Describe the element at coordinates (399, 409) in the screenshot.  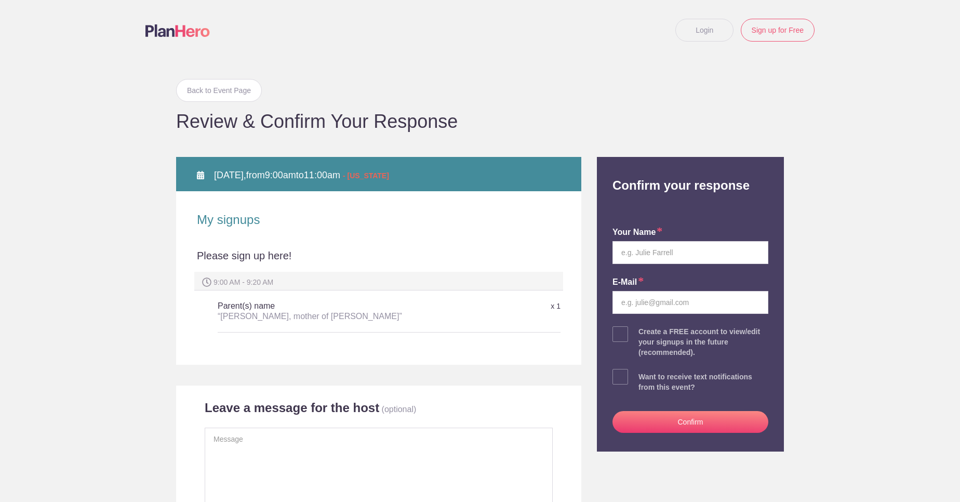
I see `p: (optional)` at that location.